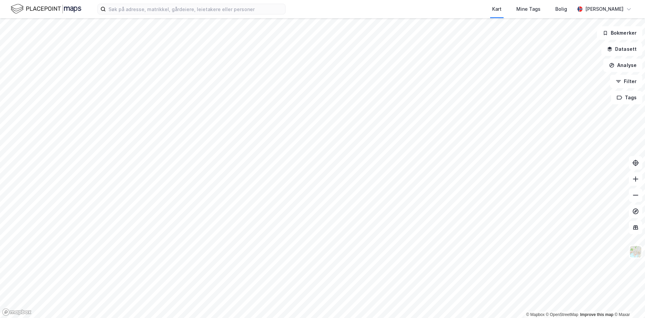 This screenshot has height=318, width=645. What do you see at coordinates (562, 314) in the screenshot?
I see `a: OpenStreetMap` at bounding box center [562, 314].